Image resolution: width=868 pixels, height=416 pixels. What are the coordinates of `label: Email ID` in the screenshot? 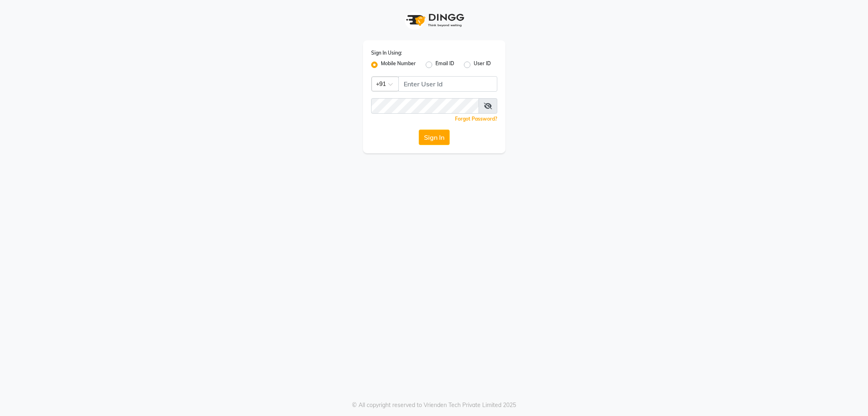 It's located at (445, 65).